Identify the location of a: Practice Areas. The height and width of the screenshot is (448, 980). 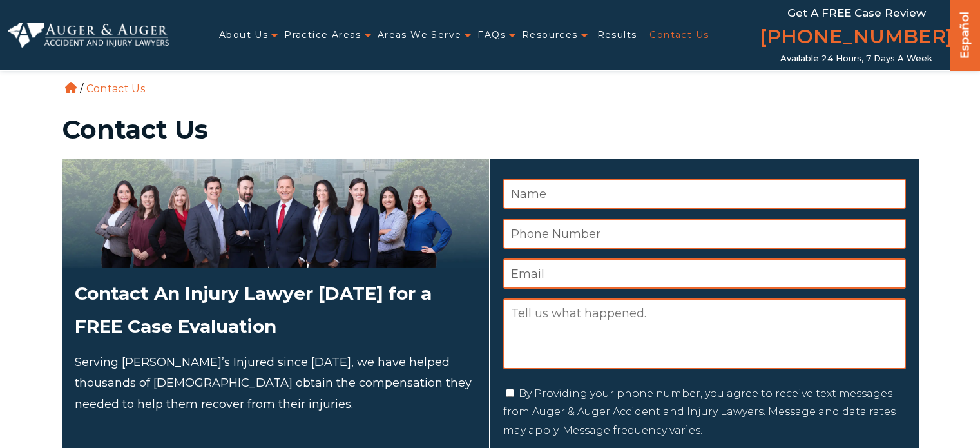
(323, 35).